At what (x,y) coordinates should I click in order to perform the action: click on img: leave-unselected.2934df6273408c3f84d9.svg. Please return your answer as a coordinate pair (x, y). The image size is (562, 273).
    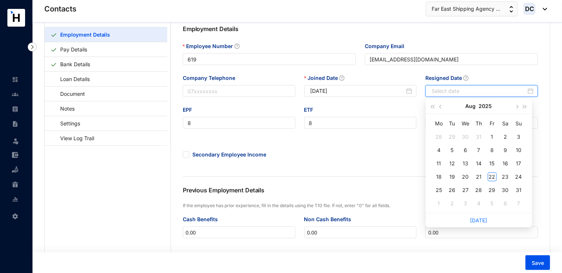
    Looking at the image, I should click on (16, 141).